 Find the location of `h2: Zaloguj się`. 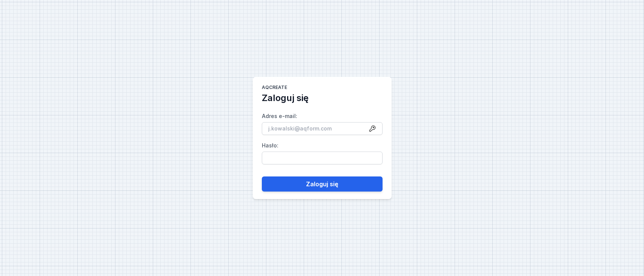

h2: Zaloguj się is located at coordinates (285, 98).